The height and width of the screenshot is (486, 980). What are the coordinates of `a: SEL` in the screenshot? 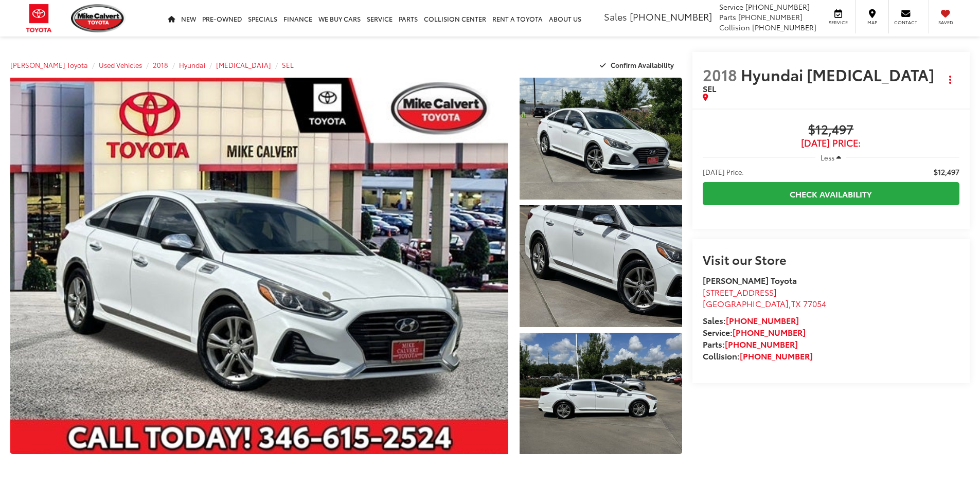 It's located at (288, 65).